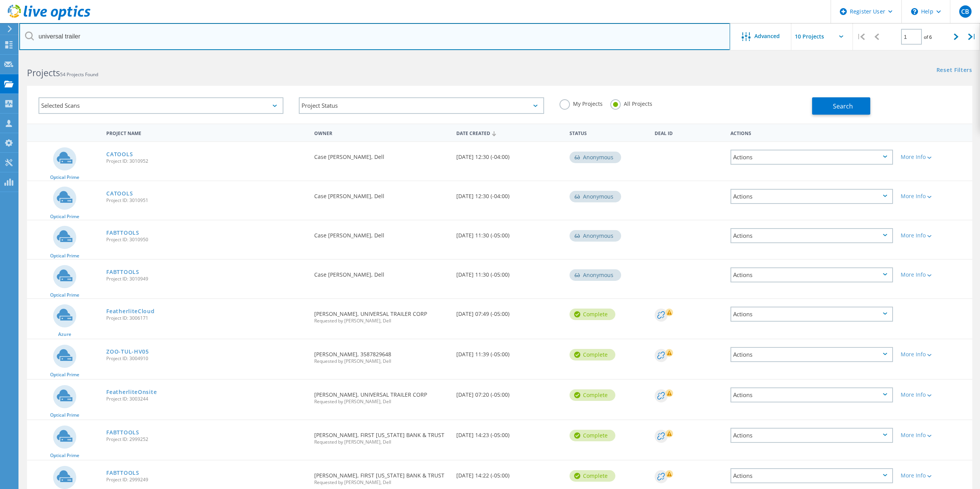  What do you see at coordinates (43, 73) in the screenshot?
I see `b: Projects` at bounding box center [43, 73].